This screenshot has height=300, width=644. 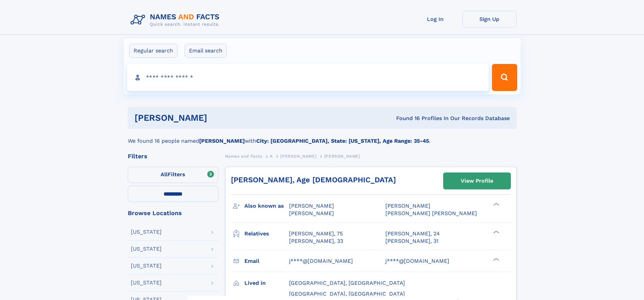 What do you see at coordinates (266, 261) in the screenshot?
I see `h3: Email` at bounding box center [266, 261].